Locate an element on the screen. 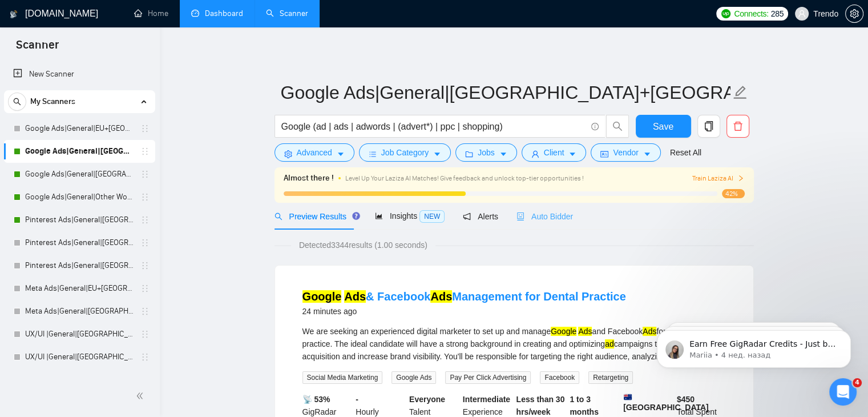 The image size is (868, 417). span: Pay Per Click Advertising is located at coordinates (488, 378).